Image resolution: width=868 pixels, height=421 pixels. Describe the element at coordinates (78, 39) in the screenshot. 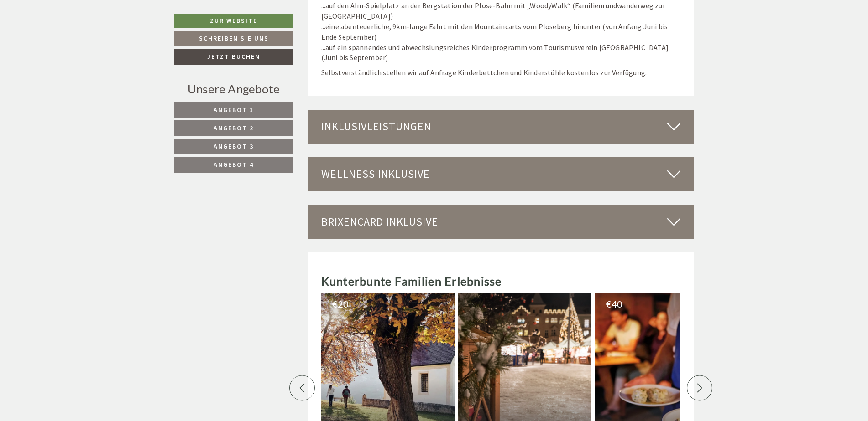

I see `div: Guten Tag, wie können wir Ihnen helfen?` at that location.